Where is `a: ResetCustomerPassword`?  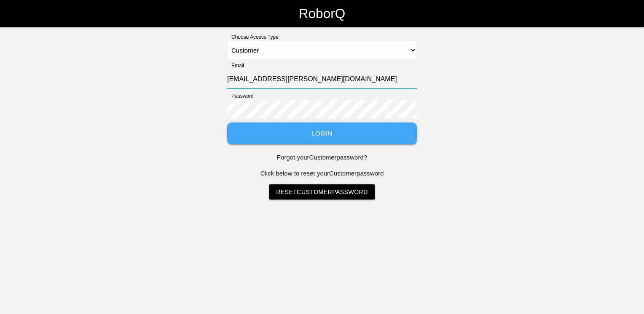
a: ResetCustomerPassword is located at coordinates (322, 192).